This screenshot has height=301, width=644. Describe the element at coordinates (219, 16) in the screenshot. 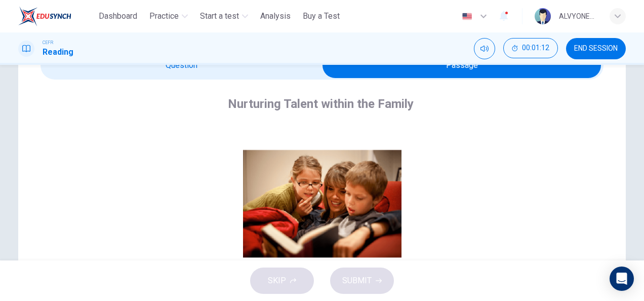

I see `span: Start a test` at that location.